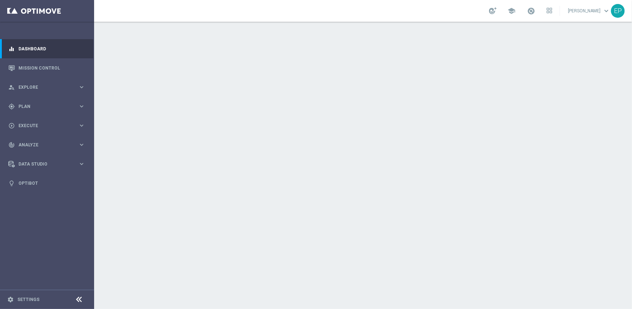 The height and width of the screenshot is (309, 632). What do you see at coordinates (12, 87) in the screenshot?
I see `i: person_search` at bounding box center [12, 87].